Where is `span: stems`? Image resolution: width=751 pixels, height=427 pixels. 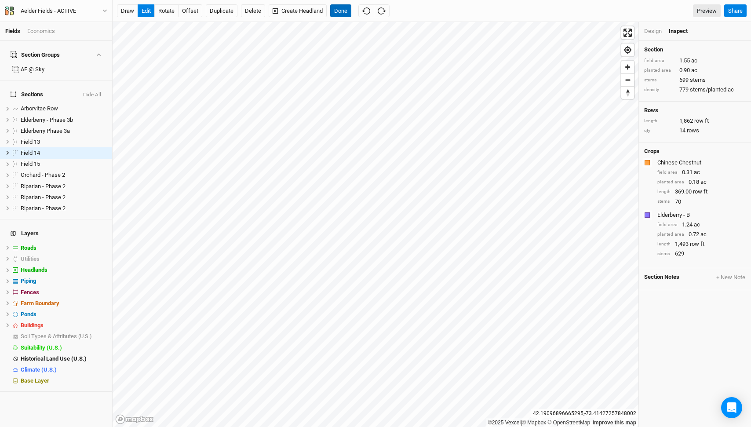
span: stems is located at coordinates (698, 80).